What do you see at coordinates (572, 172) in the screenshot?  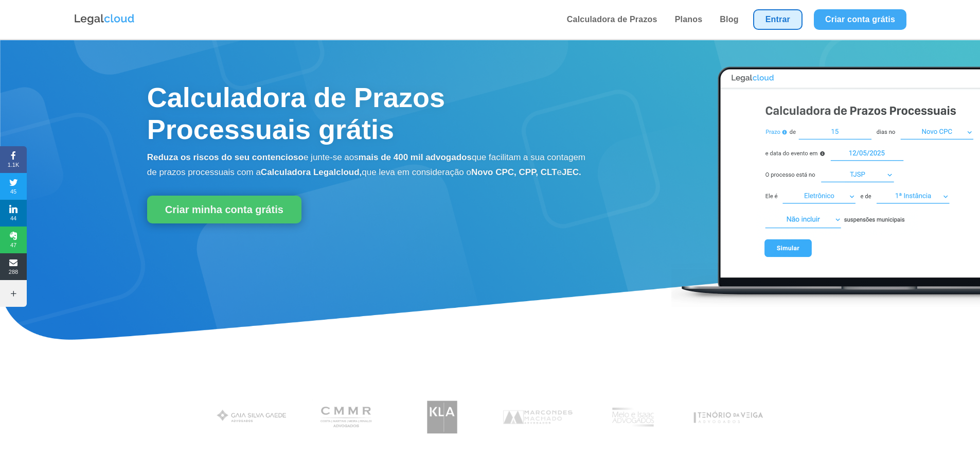 I see `b: JEC.` at bounding box center [572, 172].